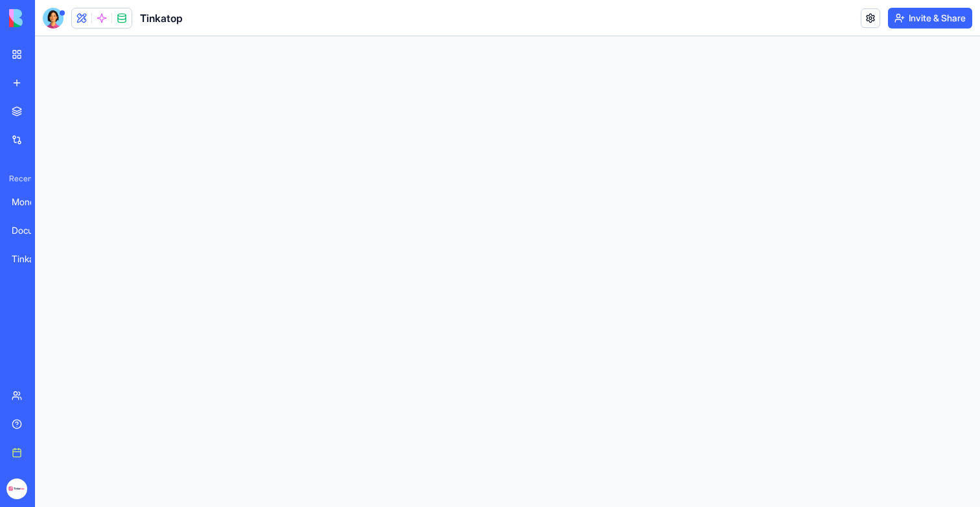 The width and height of the screenshot is (980, 507). What do you see at coordinates (17, 179) in the screenshot?
I see `span: Recent` at bounding box center [17, 179].